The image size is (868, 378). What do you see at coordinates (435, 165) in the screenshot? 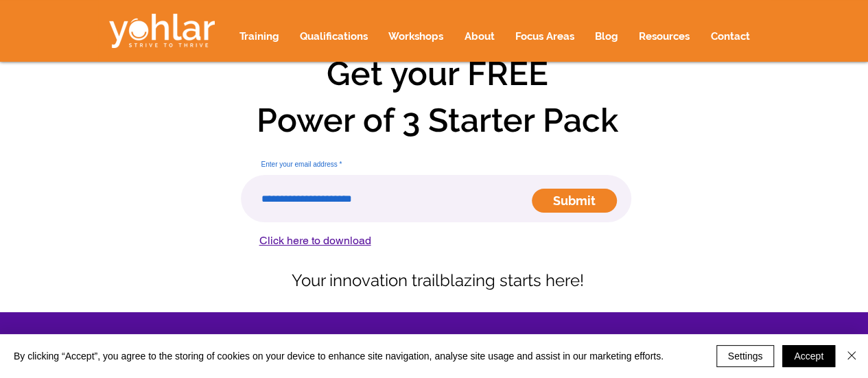
I see `label: Enter your email address` at bounding box center [435, 165].